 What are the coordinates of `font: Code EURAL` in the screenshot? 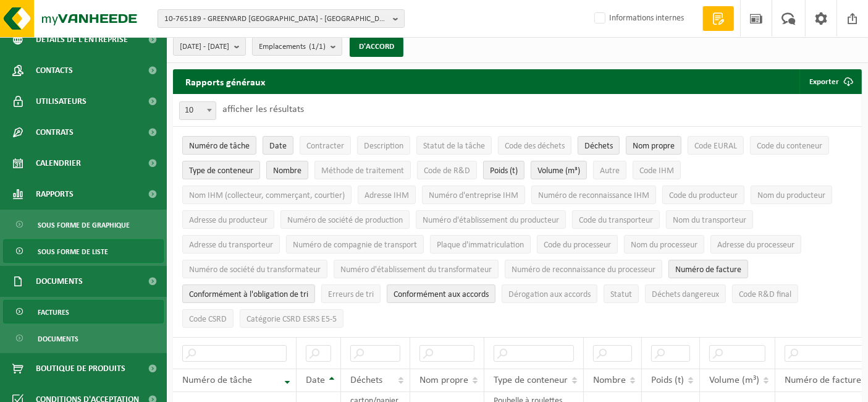 It's located at (715, 146).